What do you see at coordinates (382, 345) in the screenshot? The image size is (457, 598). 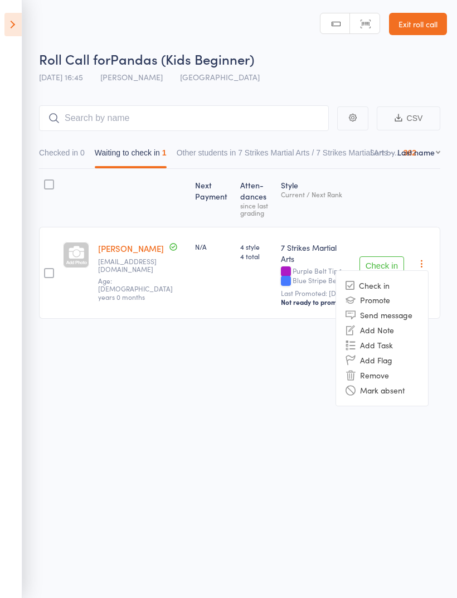 I see `li: Add Task` at bounding box center [382, 345].